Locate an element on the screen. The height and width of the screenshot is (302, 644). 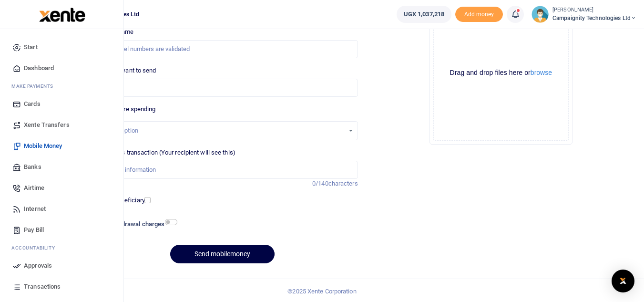
a: Pay Bill is located at coordinates (61, 230).